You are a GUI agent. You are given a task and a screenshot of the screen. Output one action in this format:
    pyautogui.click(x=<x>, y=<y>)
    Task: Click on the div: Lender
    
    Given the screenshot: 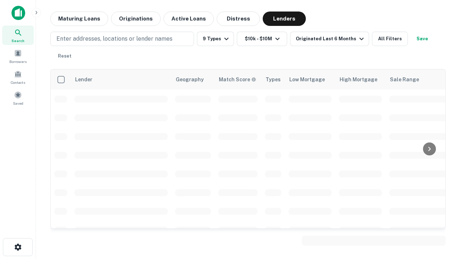 What is the action you would take?
    pyautogui.click(x=84, y=79)
    